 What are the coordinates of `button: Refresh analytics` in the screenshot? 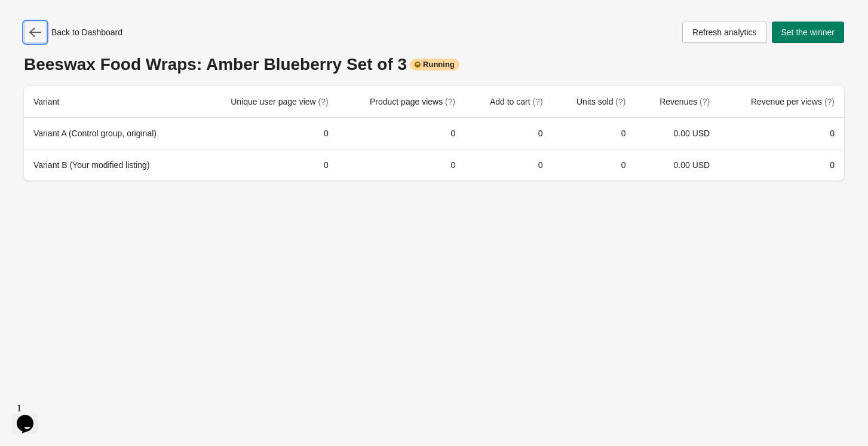 It's located at (724, 32).